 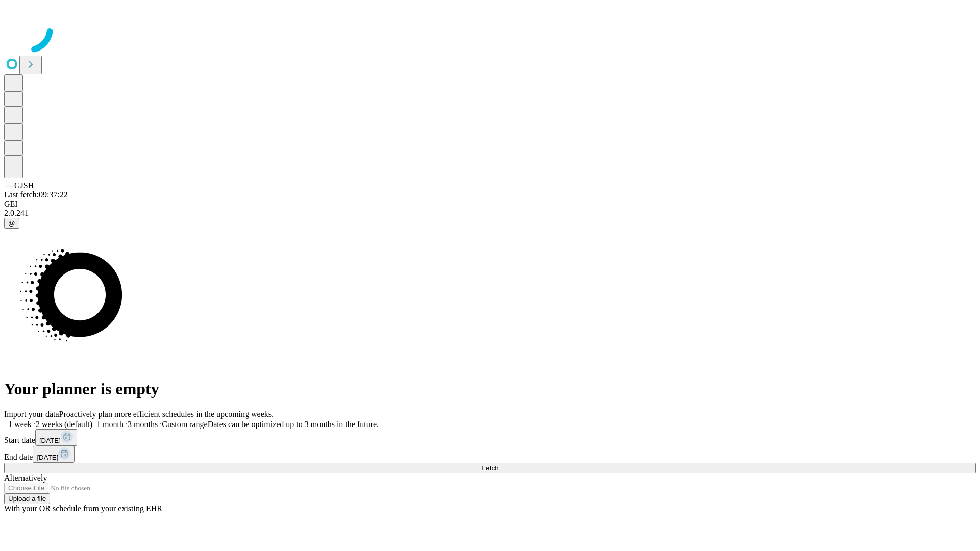 I want to click on span: Import your data, so click(x=32, y=414).